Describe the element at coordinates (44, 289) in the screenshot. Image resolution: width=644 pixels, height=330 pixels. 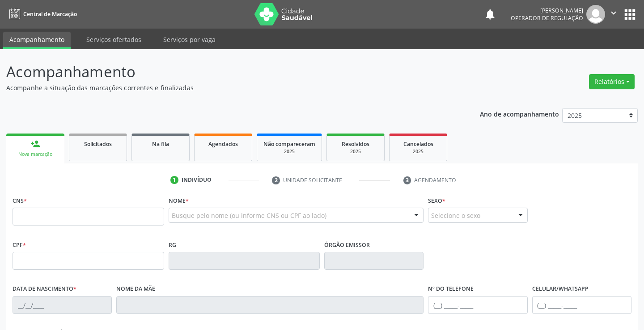
I see `label: Data de nascimento` at that location.